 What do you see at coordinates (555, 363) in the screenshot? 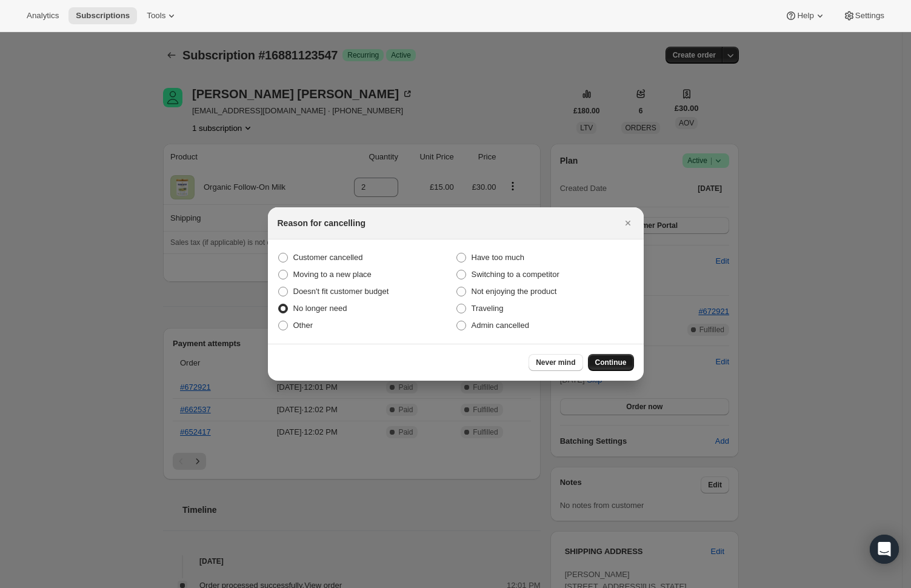
I see `span: Never mind` at bounding box center [555, 363].